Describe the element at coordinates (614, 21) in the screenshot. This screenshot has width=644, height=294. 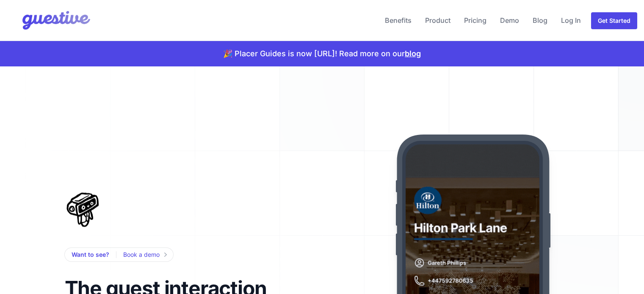
I see `a: Get Started` at that location.